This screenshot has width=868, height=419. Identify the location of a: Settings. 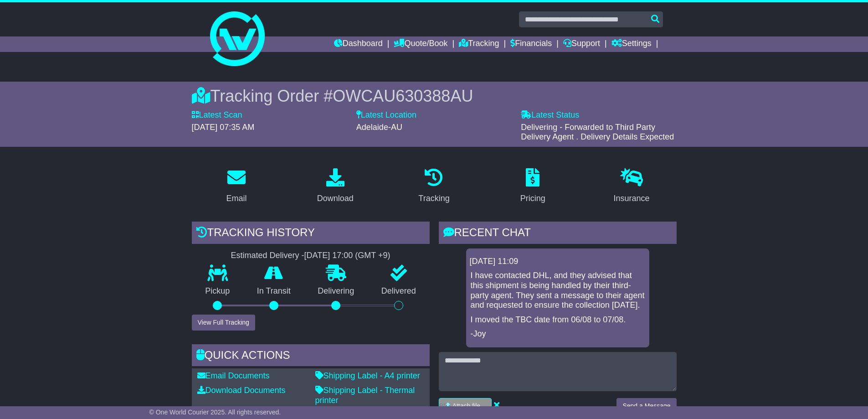
(631, 45).